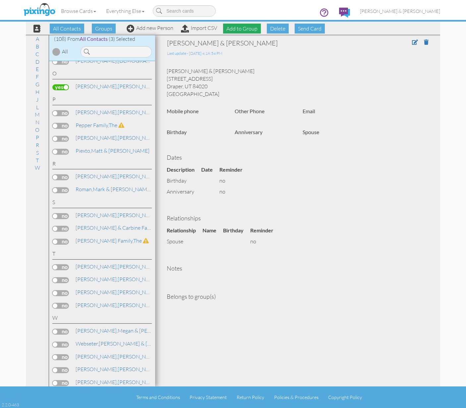 Image resolution: width=466 pixels, height=408 pixels. What do you see at coordinates (158, 397) in the screenshot?
I see `a: Terms and Conditions` at bounding box center [158, 397].